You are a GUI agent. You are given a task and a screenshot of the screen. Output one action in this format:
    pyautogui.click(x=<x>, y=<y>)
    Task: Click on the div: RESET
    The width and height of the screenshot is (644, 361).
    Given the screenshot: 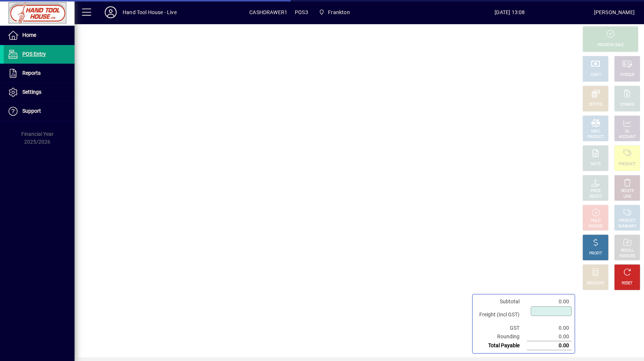 What is the action you would take?
    pyautogui.click(x=627, y=283)
    